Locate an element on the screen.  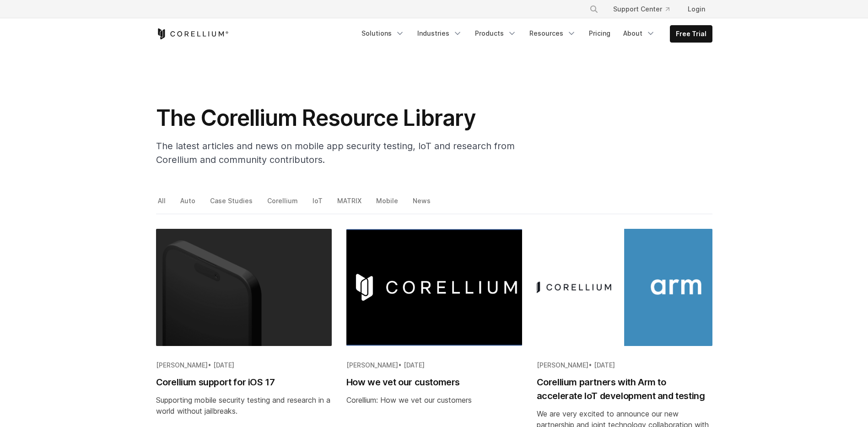
a: Free Trial is located at coordinates (691, 34).